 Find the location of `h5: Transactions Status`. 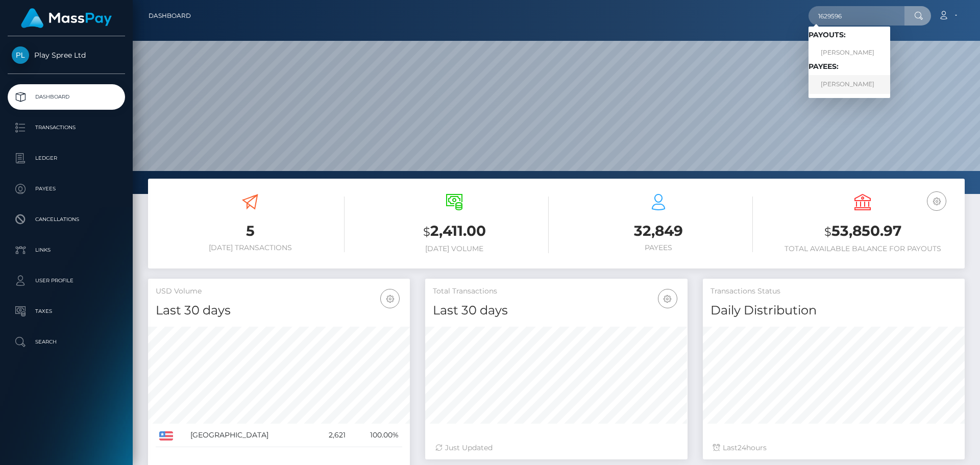

h5: Transactions Status is located at coordinates (833, 291).